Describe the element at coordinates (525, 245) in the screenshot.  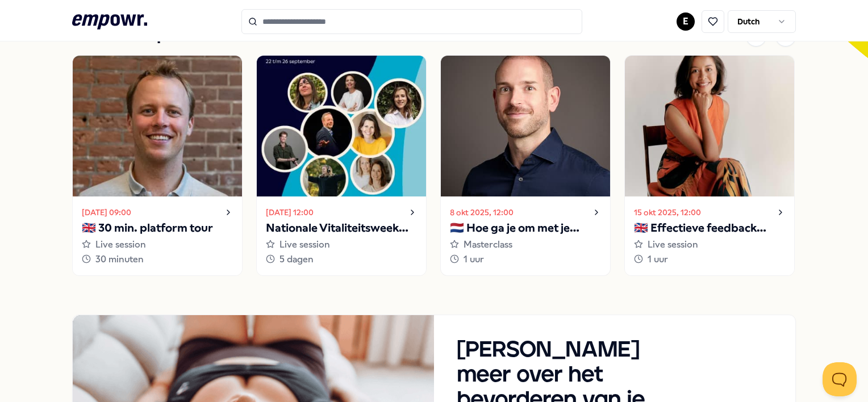
I see `div: Masterclass` at that location.